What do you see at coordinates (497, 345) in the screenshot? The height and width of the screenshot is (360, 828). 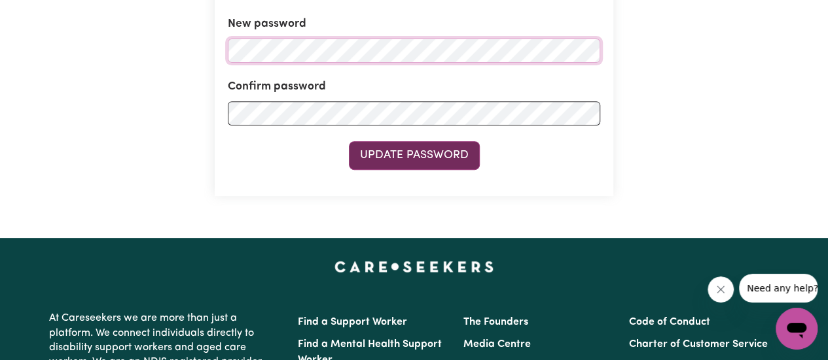 I see `a: Media Centre` at bounding box center [497, 345].